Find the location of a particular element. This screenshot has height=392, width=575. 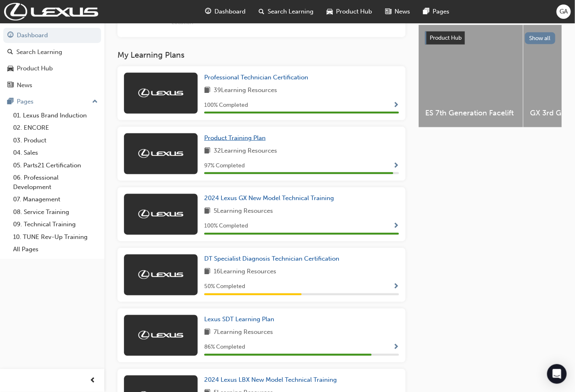

a: 08. Service Training is located at coordinates (55, 212).